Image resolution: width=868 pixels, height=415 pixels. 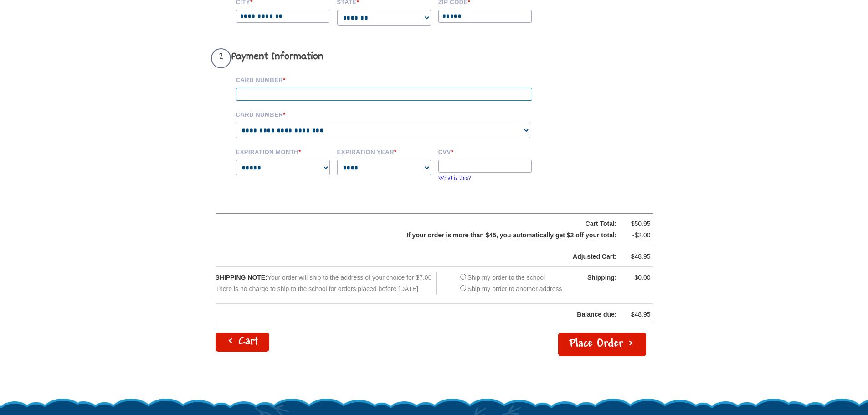 I want to click on label: Expiration Year, so click(x=385, y=152).